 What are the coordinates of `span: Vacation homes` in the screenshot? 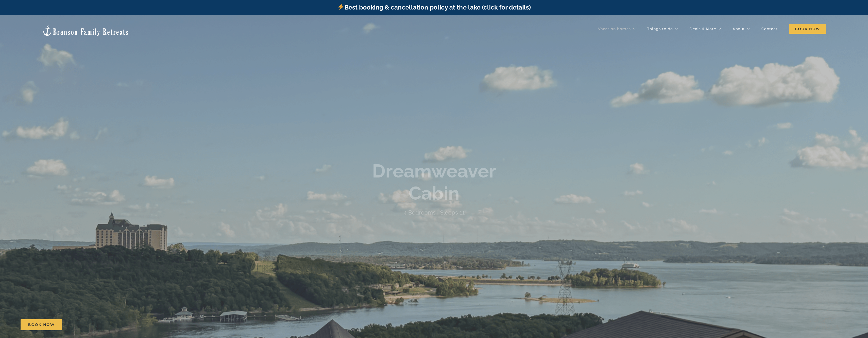 It's located at (615, 29).